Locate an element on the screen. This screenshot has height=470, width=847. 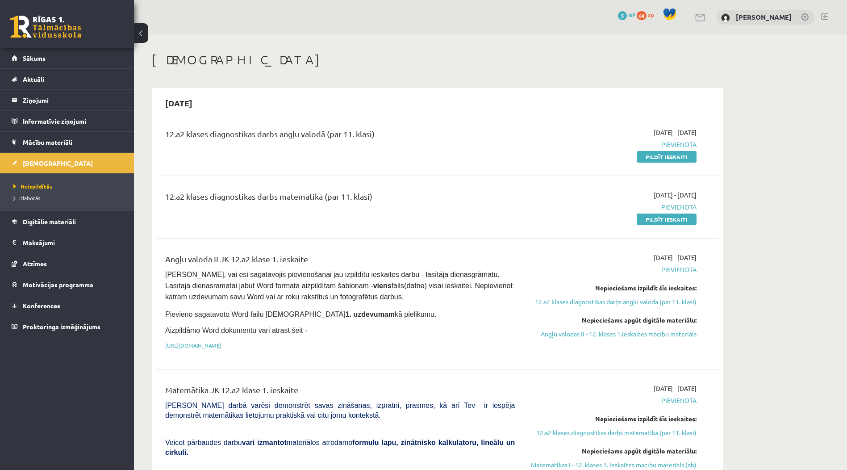
span: Digitālie materiāli is located at coordinates (49, 222).